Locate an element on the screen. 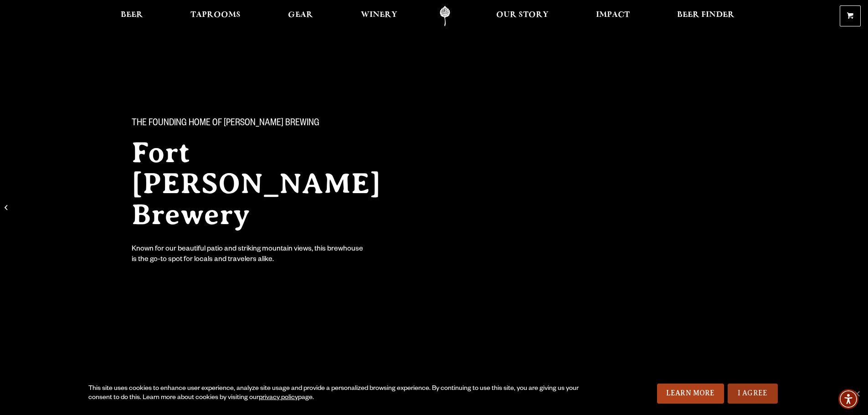  a: Our Story is located at coordinates (522, 16).